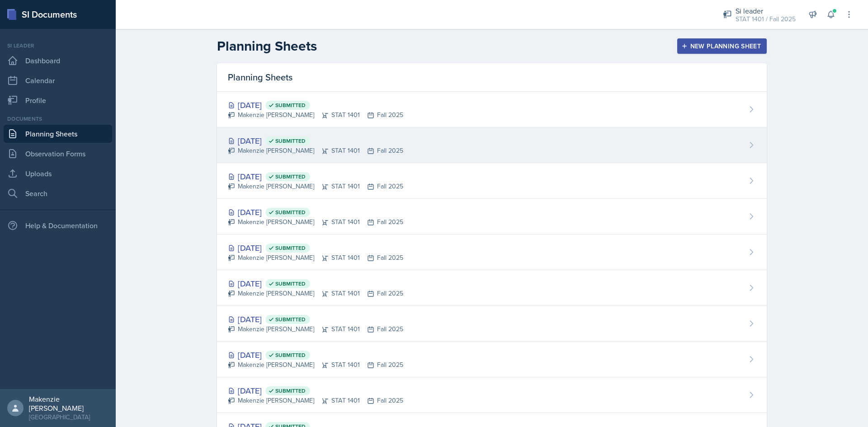 Image resolution: width=868 pixels, height=427 pixels. Describe the element at coordinates (58, 193) in the screenshot. I see `a: Search` at that location.